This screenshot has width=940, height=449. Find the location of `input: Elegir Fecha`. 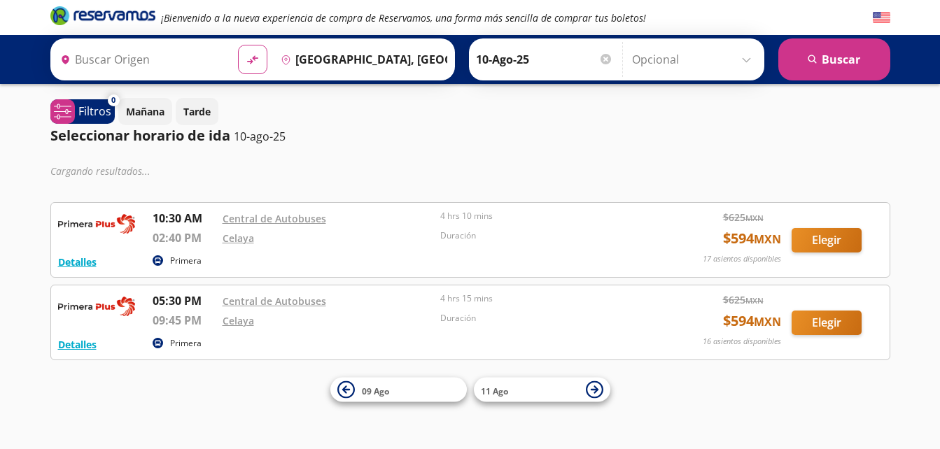

input: Elegir Fecha is located at coordinates (545, 60).